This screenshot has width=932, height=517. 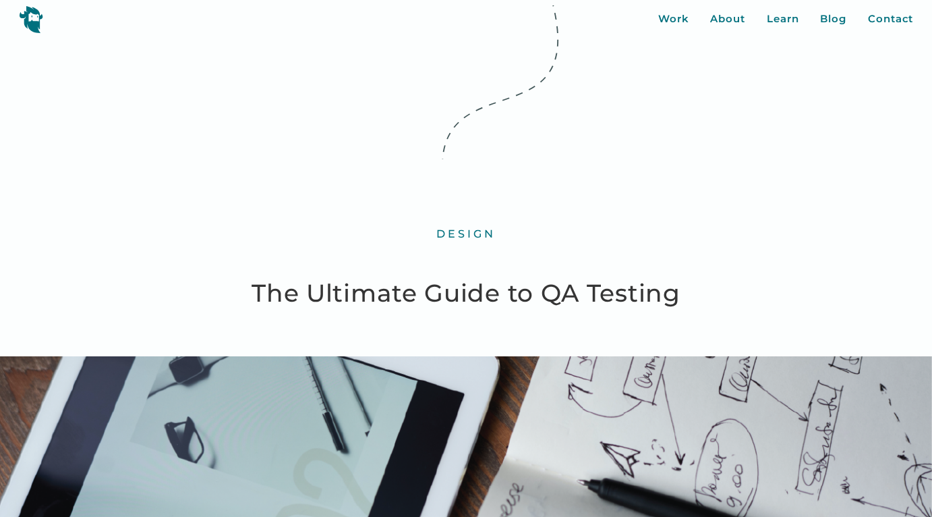 I want to click on div: Design, so click(x=466, y=234).